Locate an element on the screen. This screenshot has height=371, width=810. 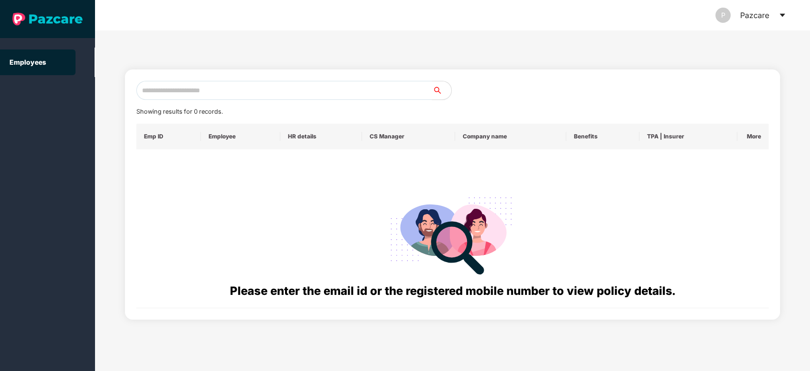
th: Benefits is located at coordinates (603, 136).